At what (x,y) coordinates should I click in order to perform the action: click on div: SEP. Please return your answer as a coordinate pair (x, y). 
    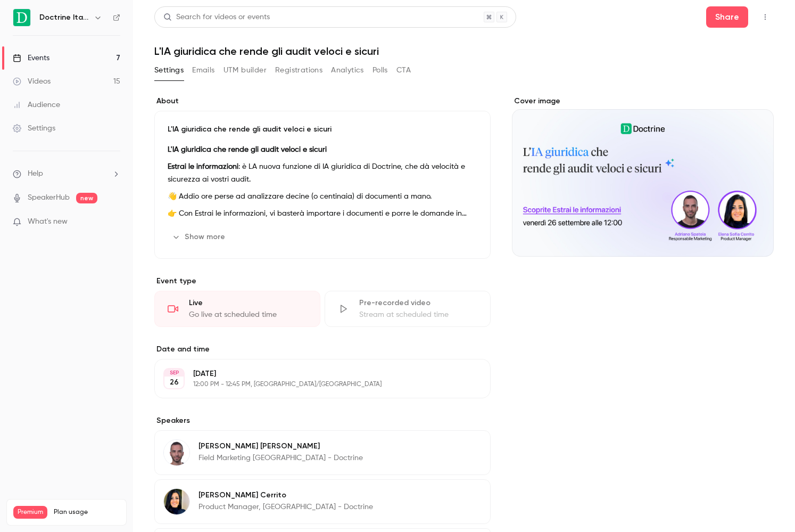
    Looking at the image, I should click on (174, 373).